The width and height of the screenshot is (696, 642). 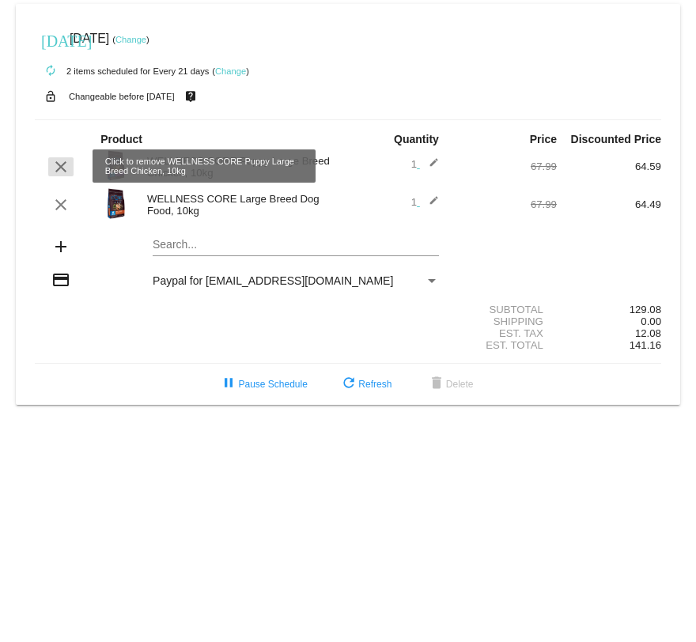 I want to click on div: 64.49, so click(x=609, y=204).